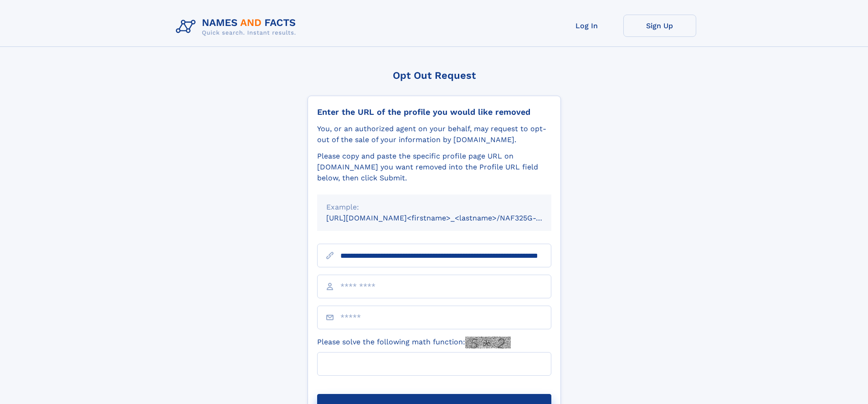 This screenshot has height=404, width=868. What do you see at coordinates (587, 25) in the screenshot?
I see `a: Log In` at bounding box center [587, 25].